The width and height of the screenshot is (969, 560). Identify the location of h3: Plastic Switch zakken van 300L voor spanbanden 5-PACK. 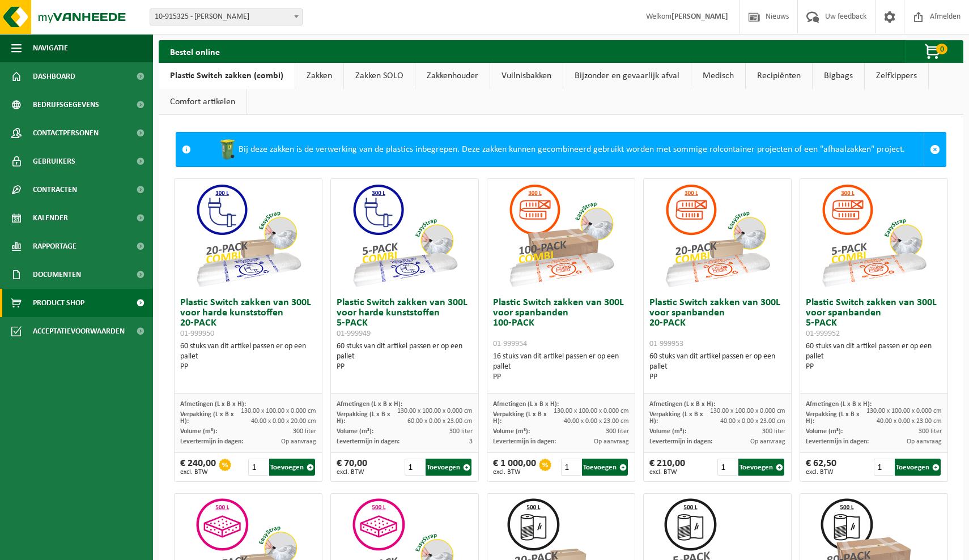
(874, 319).